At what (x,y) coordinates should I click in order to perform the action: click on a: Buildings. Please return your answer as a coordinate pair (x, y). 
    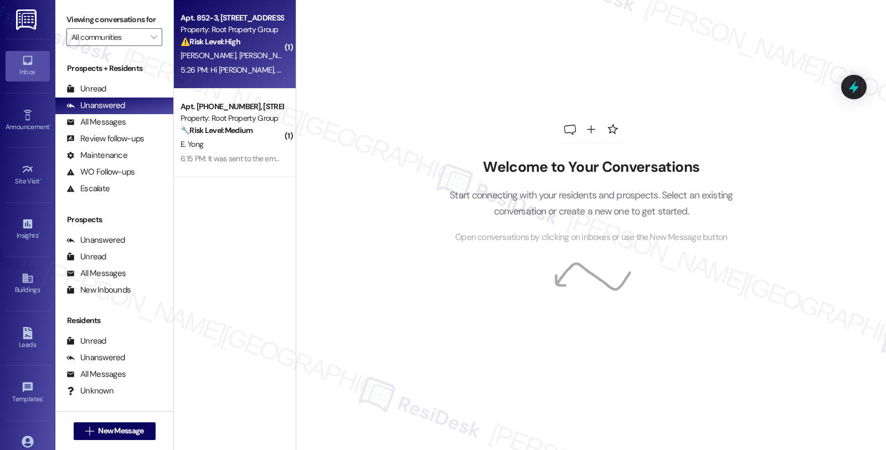
    Looking at the image, I should click on (28, 284).